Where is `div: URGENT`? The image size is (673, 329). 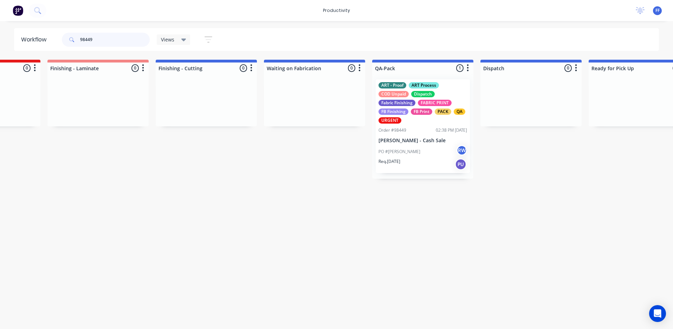 div: URGENT is located at coordinates (390, 121).